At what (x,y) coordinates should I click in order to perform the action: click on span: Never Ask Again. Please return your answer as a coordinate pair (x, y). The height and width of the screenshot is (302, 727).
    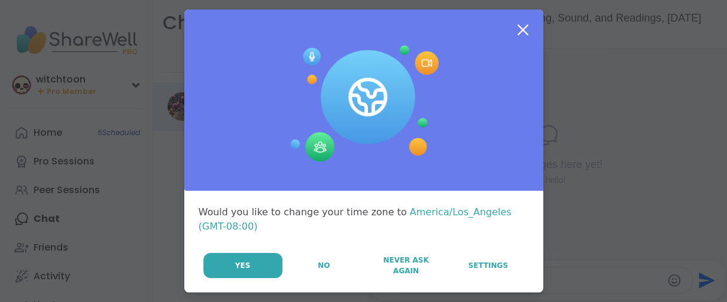
    Looking at the image, I should click on (406, 266).